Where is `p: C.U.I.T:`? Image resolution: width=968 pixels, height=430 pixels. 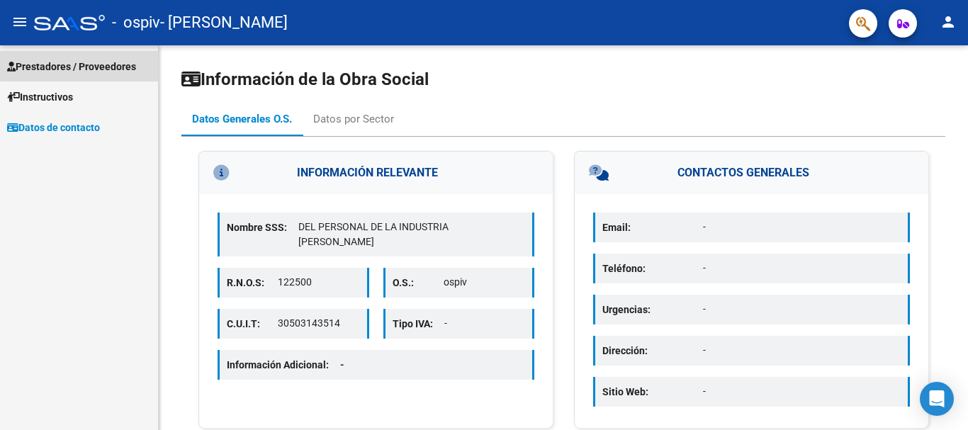 p: C.U.I.T: is located at coordinates (252, 324).